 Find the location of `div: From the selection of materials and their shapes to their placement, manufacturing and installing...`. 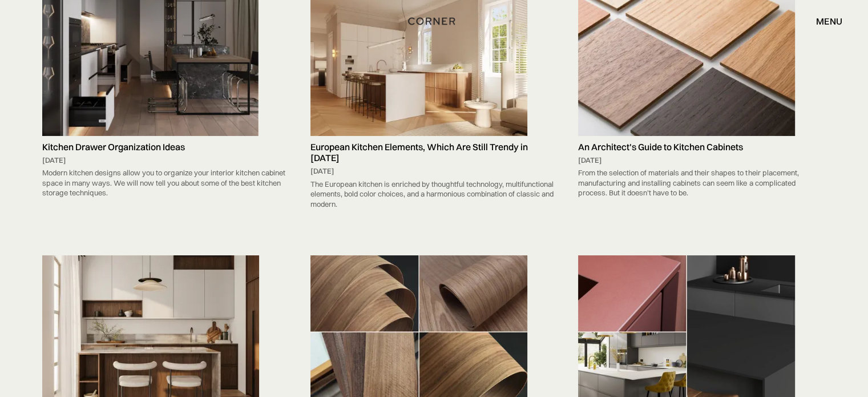

div: From the selection of materials and their shapes to their placement, manufacturing and installing... is located at coordinates (702, 183).